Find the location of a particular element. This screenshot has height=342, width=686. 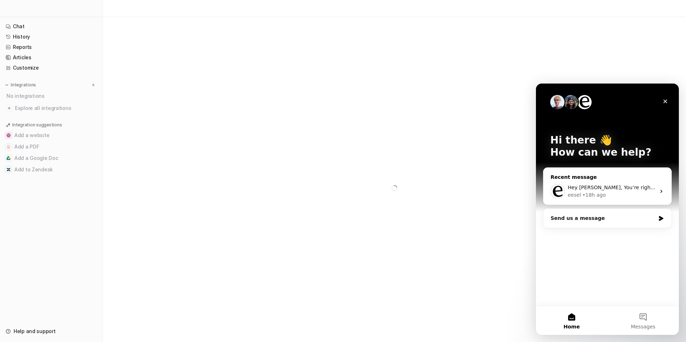

div: Recent message is located at coordinates (71, 94).